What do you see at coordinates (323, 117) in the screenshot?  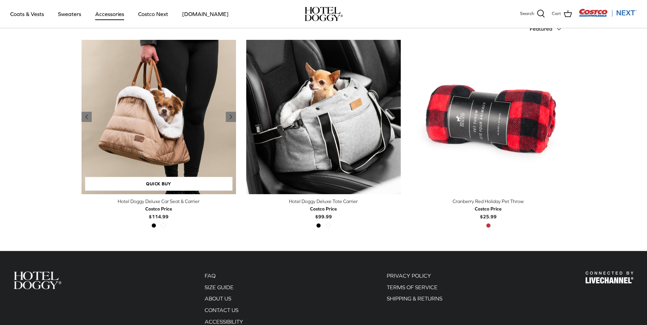 I see `a: Hotel Doggy Deluxe Tote Carrier` at bounding box center [323, 117].